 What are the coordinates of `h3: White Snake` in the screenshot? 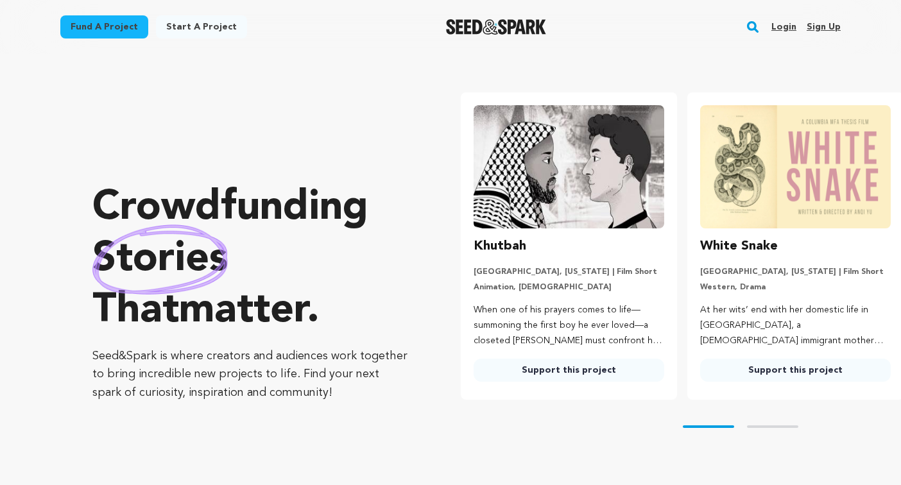 It's located at (739, 246).